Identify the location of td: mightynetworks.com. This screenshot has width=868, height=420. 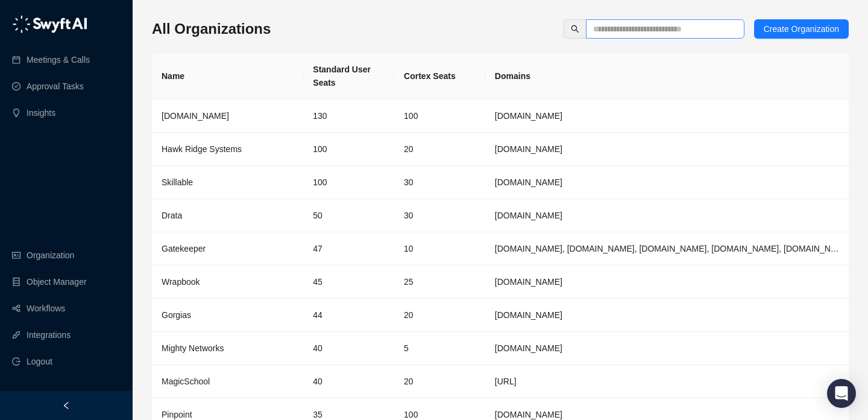
(666, 348).